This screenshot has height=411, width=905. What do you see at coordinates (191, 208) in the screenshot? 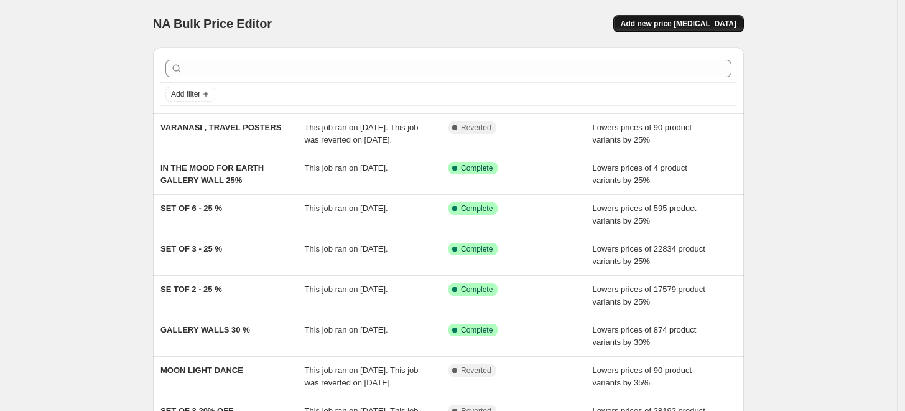
I see `span: SET OF 6 - 25 %` at bounding box center [191, 208].